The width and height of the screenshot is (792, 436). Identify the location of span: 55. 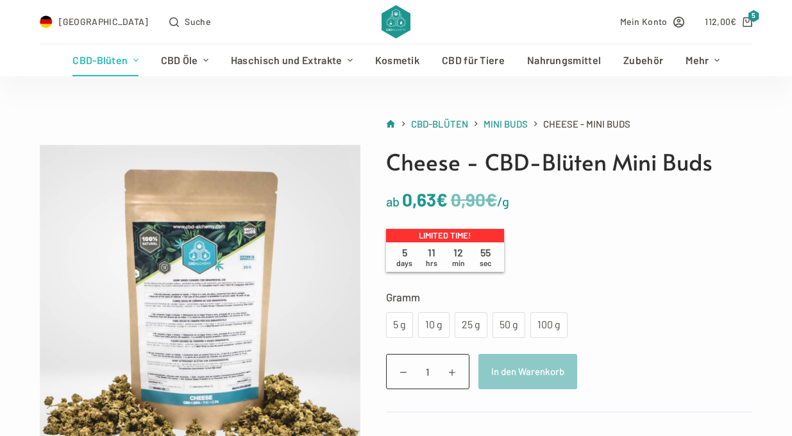
(486, 257).